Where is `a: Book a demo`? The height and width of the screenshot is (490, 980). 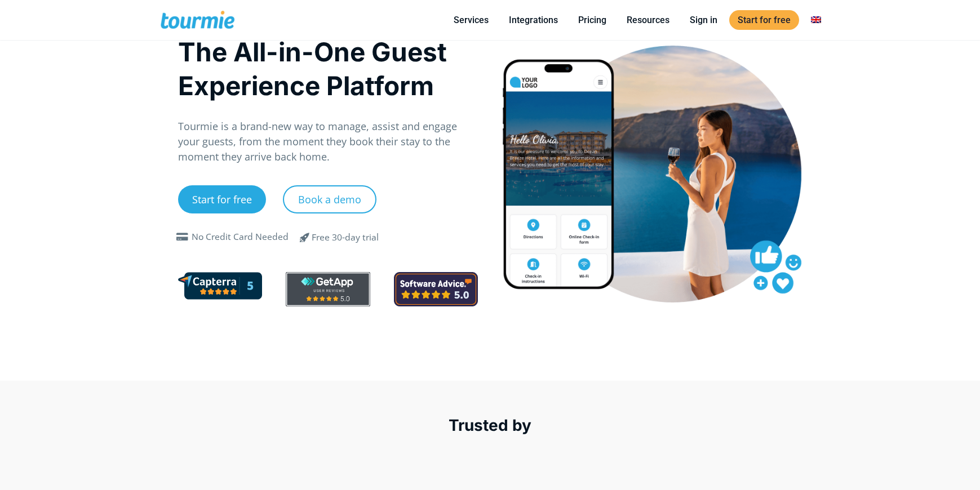 a: Book a demo is located at coordinates (330, 199).